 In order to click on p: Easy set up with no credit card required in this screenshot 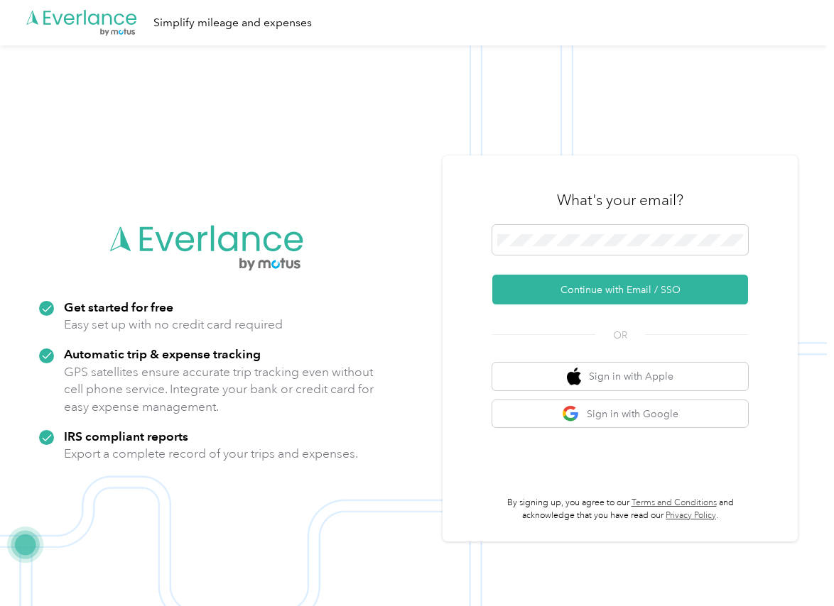, I will do `click(173, 325)`.